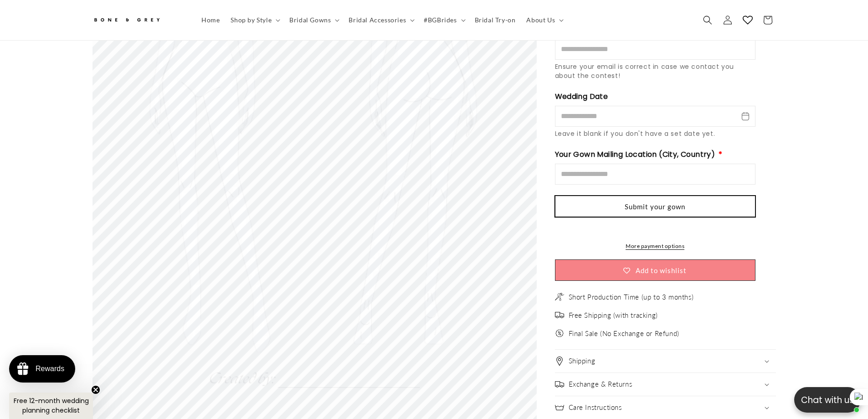 Image resolution: width=868 pixels, height=419 pixels. Describe the element at coordinates (80, 55) in the screenshot. I see `a: Write a review` at that location.